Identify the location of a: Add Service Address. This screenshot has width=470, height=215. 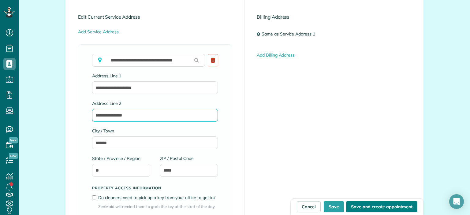
(98, 32).